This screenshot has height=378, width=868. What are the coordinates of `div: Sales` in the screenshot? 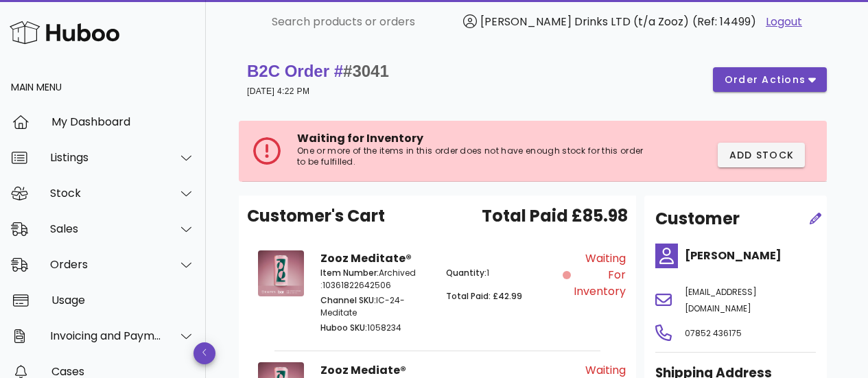 It's located at (106, 229).